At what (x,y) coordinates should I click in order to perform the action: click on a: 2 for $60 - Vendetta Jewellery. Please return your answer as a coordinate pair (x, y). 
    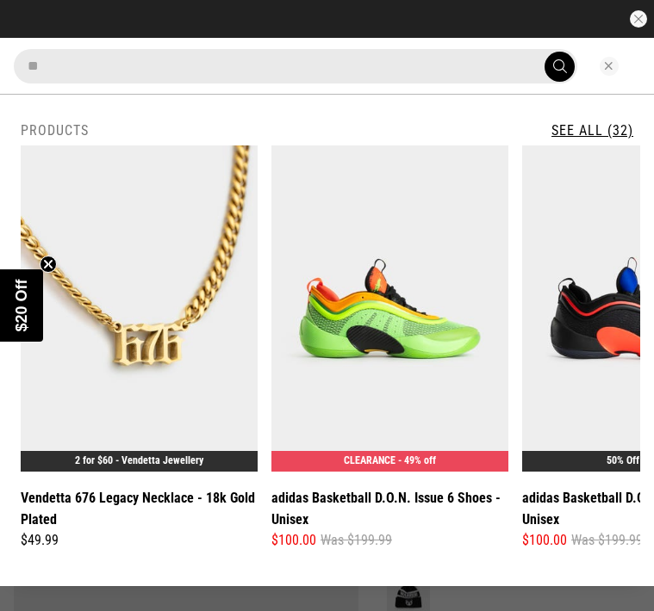
    Looking at the image, I should click on (139, 461).